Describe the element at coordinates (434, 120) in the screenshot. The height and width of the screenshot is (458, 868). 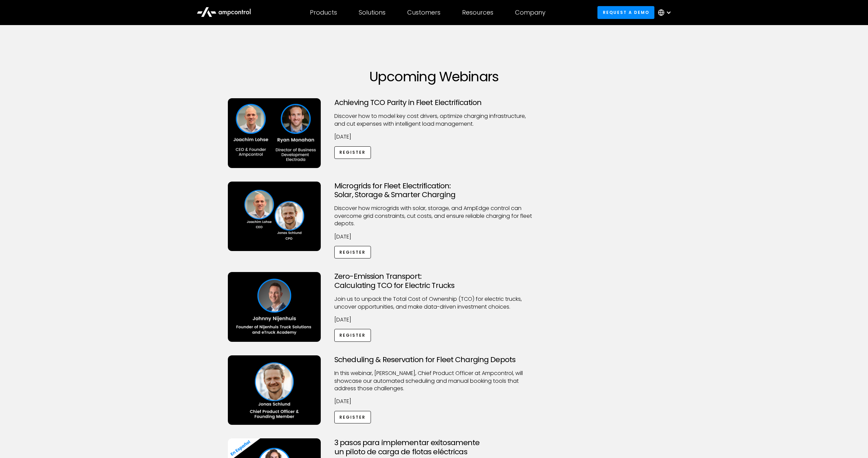
I see `p: Discover how to model key cost drivers, optimize charging infrastructure, and cut expenses with i...` at that location.